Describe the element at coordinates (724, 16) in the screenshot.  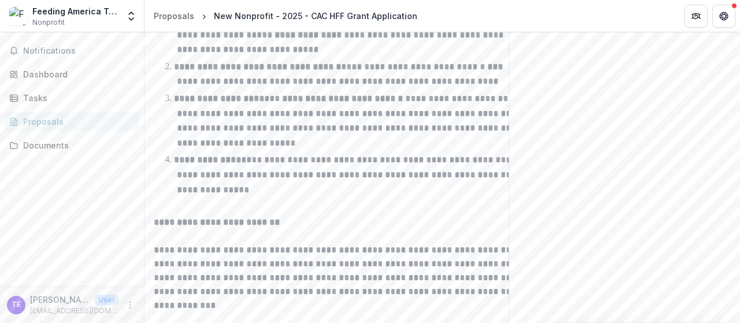
I see `button: Get Help` at that location.